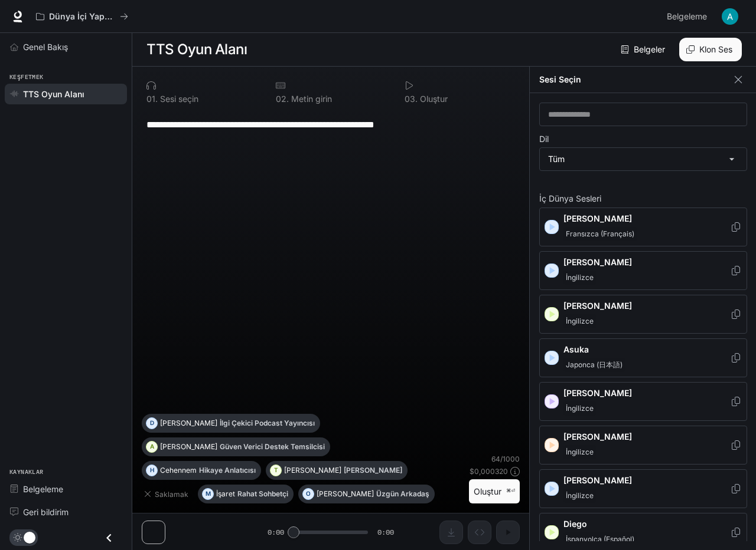  What do you see at coordinates (27, 472) in the screenshot?
I see `font: Kaynaklar` at bounding box center [27, 472].